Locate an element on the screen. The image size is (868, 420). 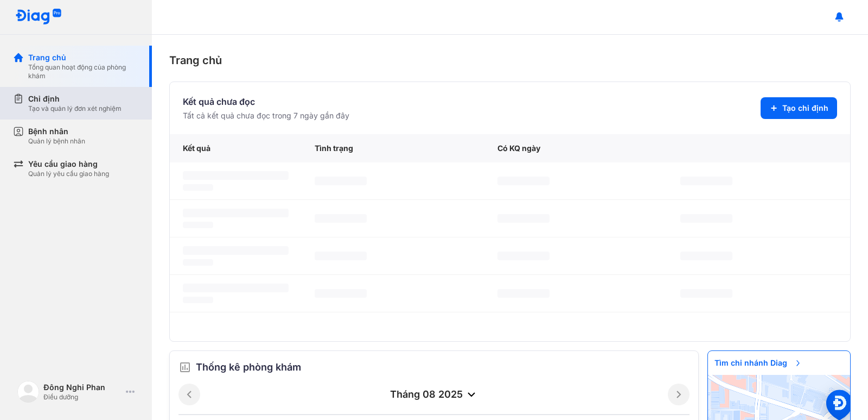
div: Đông Nghi Phan is located at coordinates (83, 387).